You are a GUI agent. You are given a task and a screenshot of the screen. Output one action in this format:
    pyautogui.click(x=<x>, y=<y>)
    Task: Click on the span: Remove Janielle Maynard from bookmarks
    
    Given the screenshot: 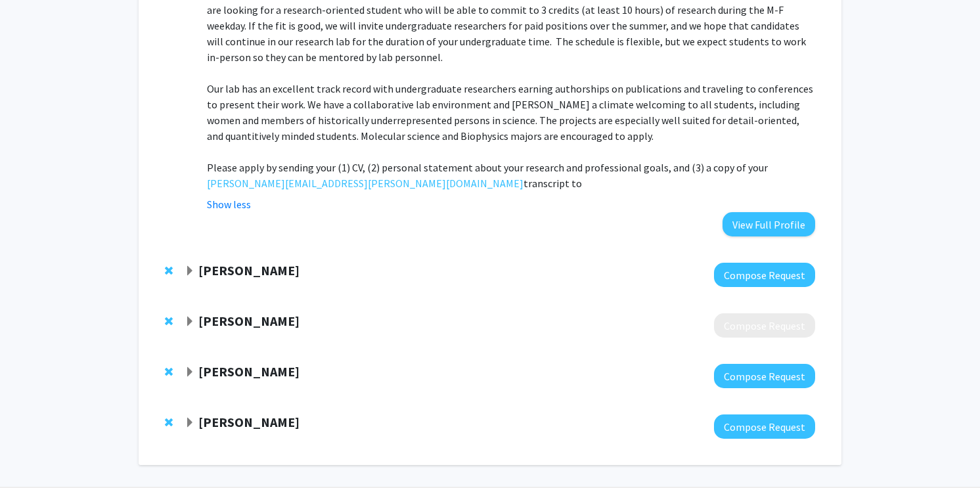 What is the action you would take?
    pyautogui.click(x=169, y=321)
    